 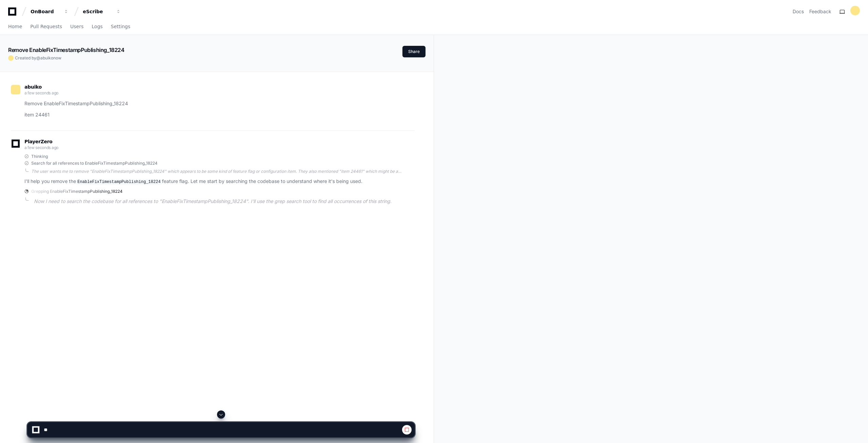 I want to click on code: EnableFixTimestampPublishing_18224, so click(x=119, y=182).